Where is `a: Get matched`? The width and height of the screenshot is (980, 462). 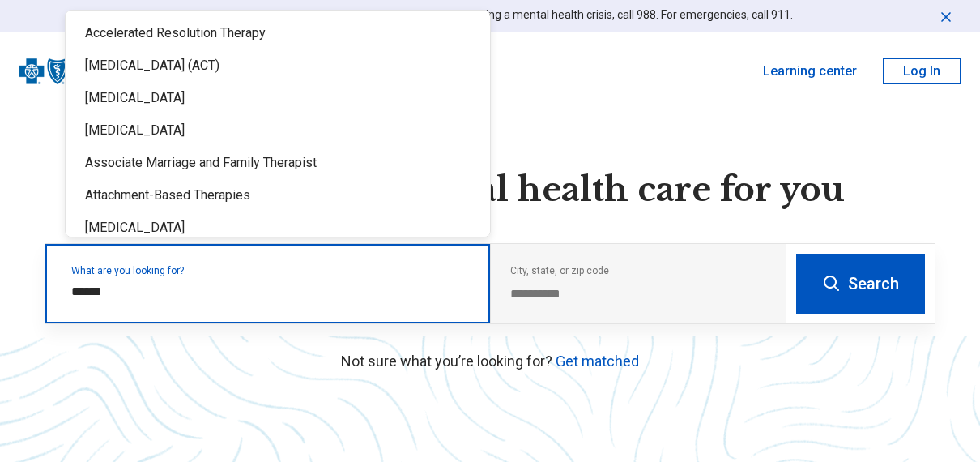
a: Get matched is located at coordinates (597, 360).